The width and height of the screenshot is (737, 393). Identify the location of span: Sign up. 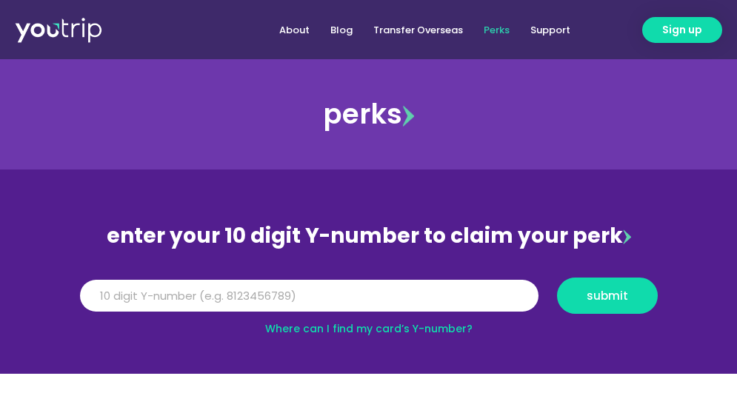
(682, 30).